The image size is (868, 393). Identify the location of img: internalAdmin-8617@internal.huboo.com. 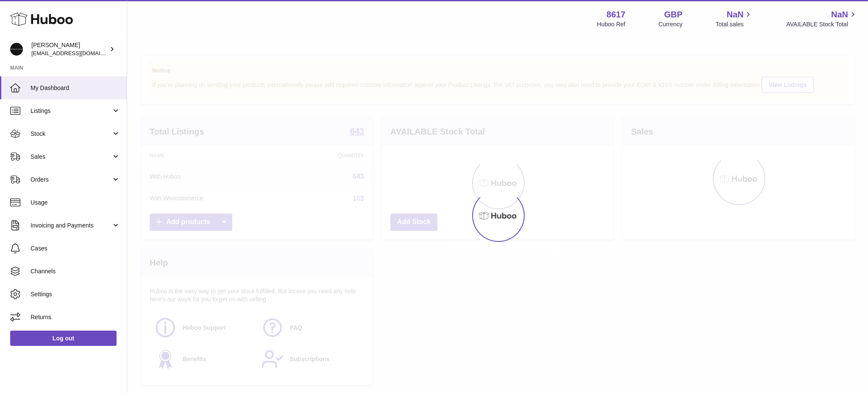
(16, 49).